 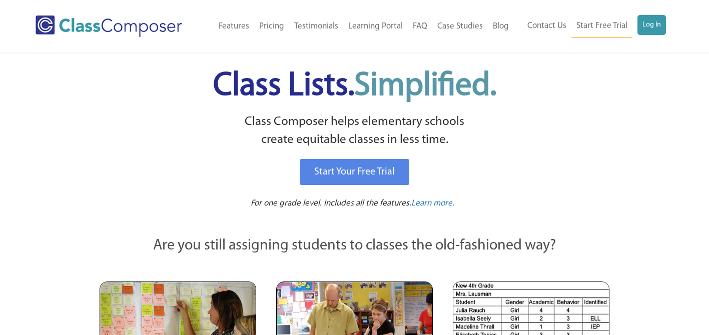 What do you see at coordinates (547, 26) in the screenshot?
I see `a: Contact Us` at bounding box center [547, 26].